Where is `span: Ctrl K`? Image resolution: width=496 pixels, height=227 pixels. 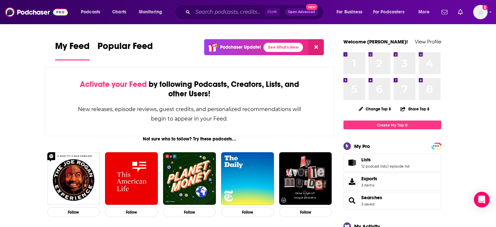 span: Ctrl K is located at coordinates (272, 12).